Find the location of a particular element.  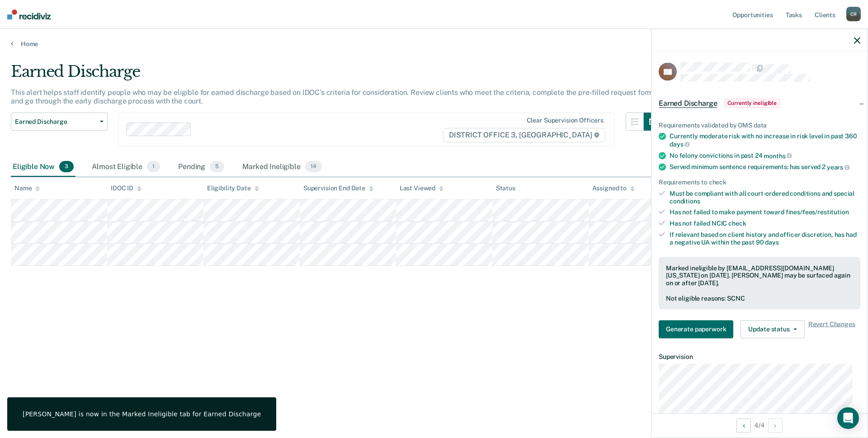

div: No felony convictions in past 24 is located at coordinates (765, 155).